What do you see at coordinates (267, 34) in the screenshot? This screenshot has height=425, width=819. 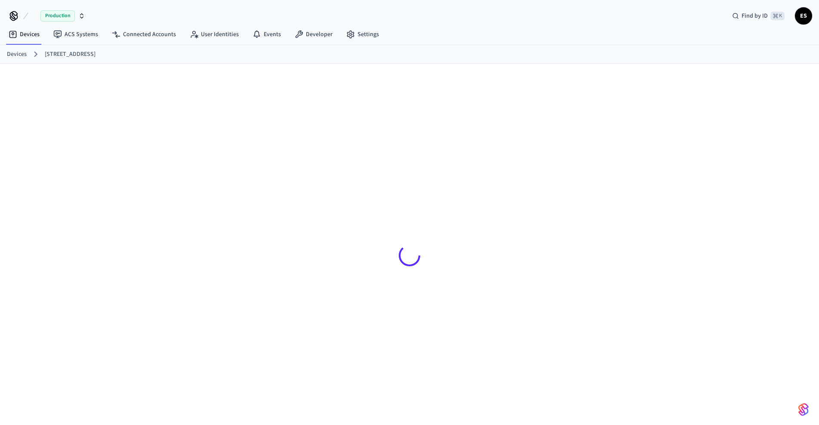 I see `a: Events` at bounding box center [267, 34].